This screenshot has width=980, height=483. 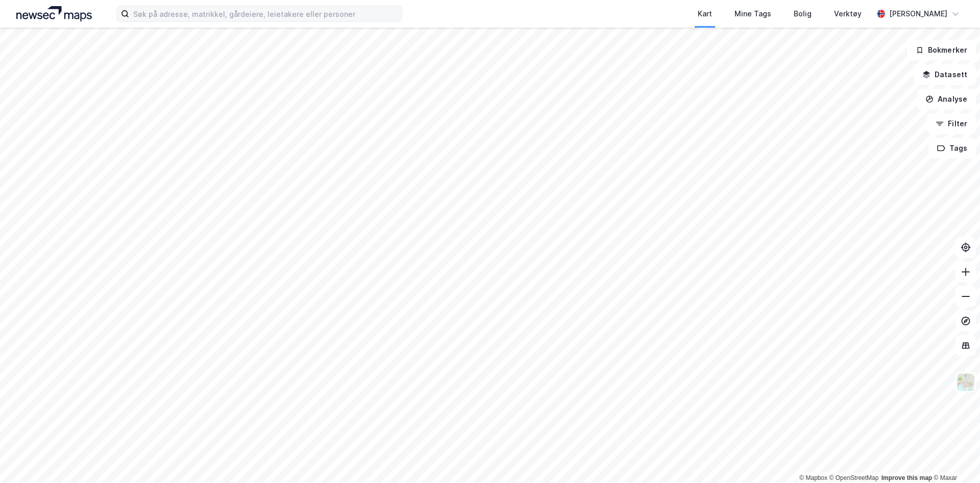 I want to click on div: Mine Tags, so click(x=754, y=14).